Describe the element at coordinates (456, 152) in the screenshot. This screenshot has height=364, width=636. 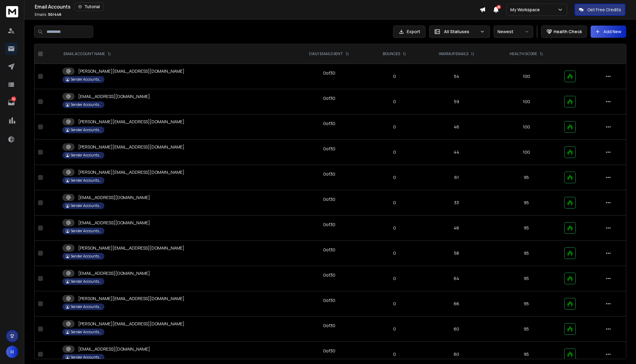
I see `td: 44` at that location.